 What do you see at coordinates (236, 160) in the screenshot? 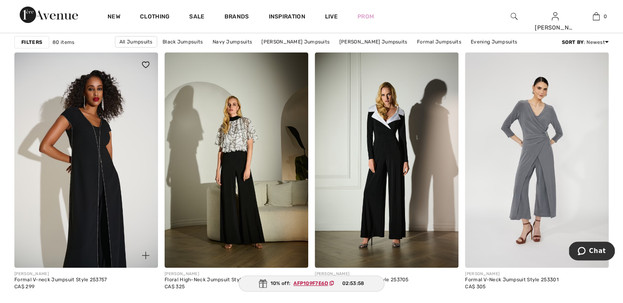
I see `img: Floral High-Neck Jumpsuit Style 253733. Black/Vanilla` at bounding box center [236, 160].